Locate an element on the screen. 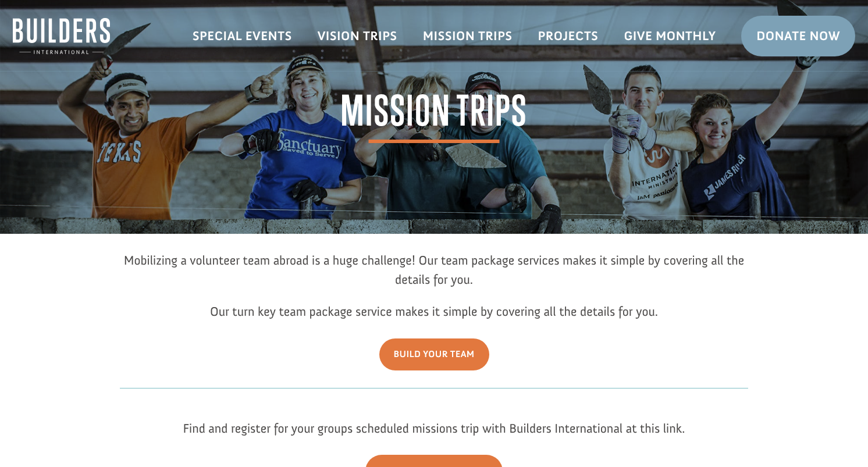 The height and width of the screenshot is (467, 868). a: Mission Trips is located at coordinates (468, 36).